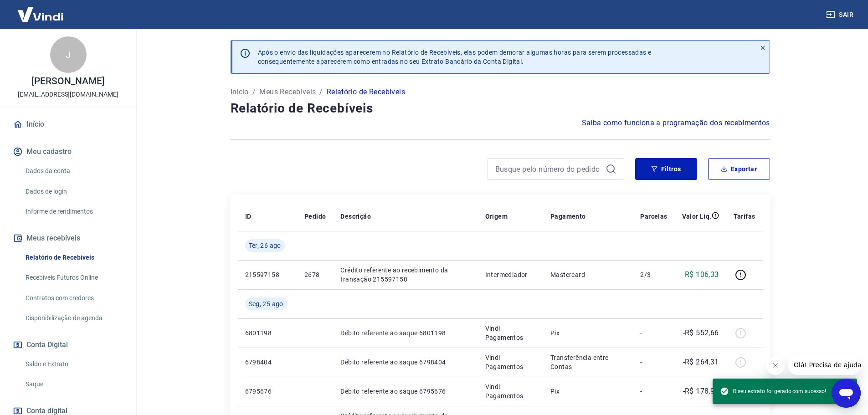 Image resolution: width=868 pixels, height=415 pixels. Describe the element at coordinates (548, 169) in the screenshot. I see `input: Busque pelo número do pedido` at that location.